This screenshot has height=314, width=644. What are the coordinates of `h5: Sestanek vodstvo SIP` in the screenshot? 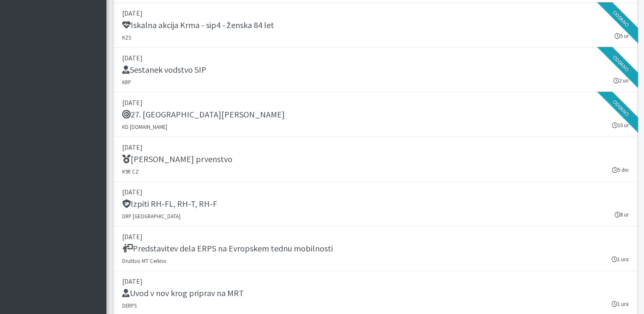 It's located at (164, 70).